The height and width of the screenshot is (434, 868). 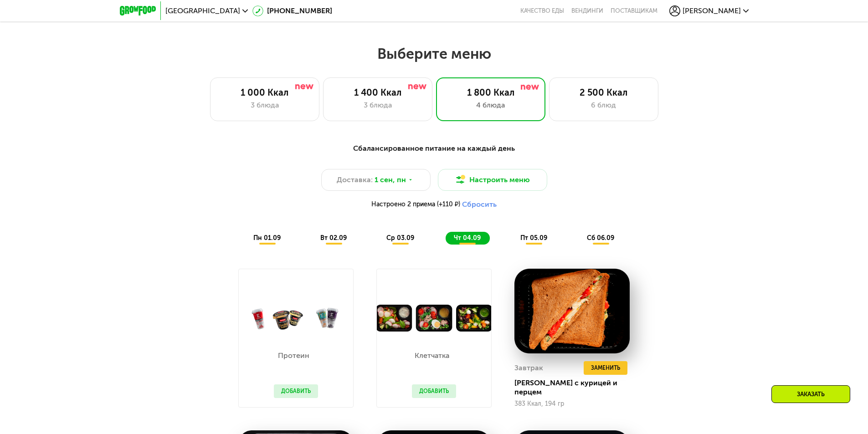 What do you see at coordinates (606, 368) in the screenshot?
I see `span: Заменить` at bounding box center [606, 368].